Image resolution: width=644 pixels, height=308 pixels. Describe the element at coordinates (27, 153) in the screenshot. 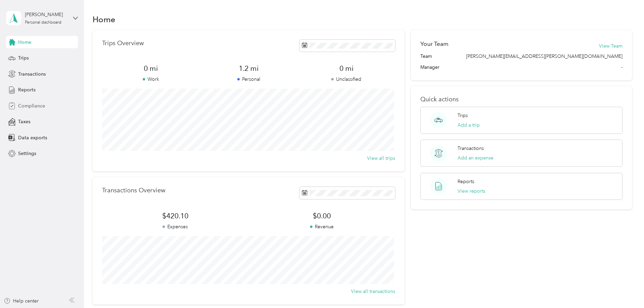

I see `span: Settings` at that location.